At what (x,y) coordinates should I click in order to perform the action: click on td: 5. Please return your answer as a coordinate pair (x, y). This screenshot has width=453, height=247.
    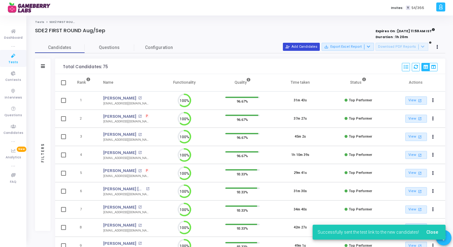
    Looking at the image, I should click on (84, 173).